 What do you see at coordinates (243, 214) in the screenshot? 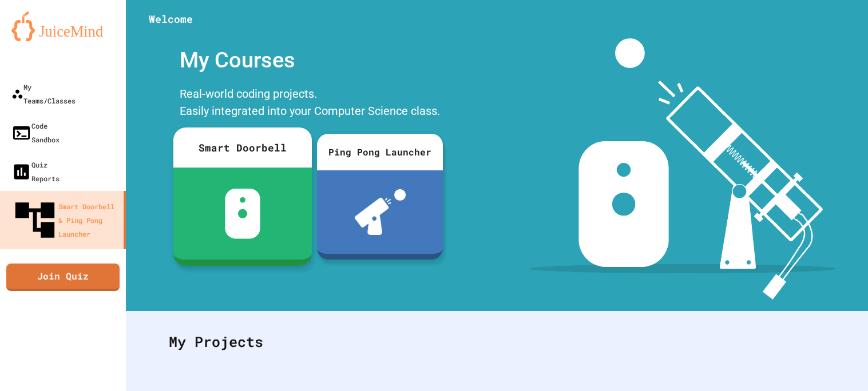
I see `img: sdb-white.svg` at bounding box center [243, 214].